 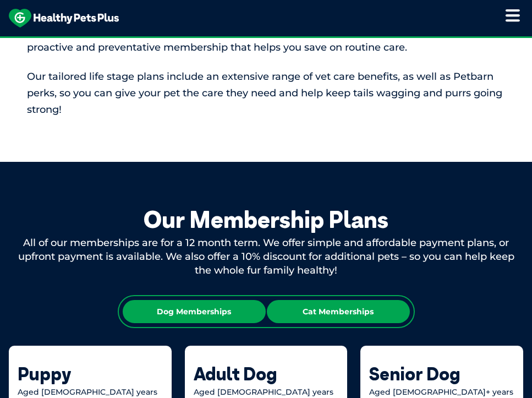 What do you see at coordinates (266, 219) in the screenshot?
I see `div: Our Membership Plans` at bounding box center [266, 219].